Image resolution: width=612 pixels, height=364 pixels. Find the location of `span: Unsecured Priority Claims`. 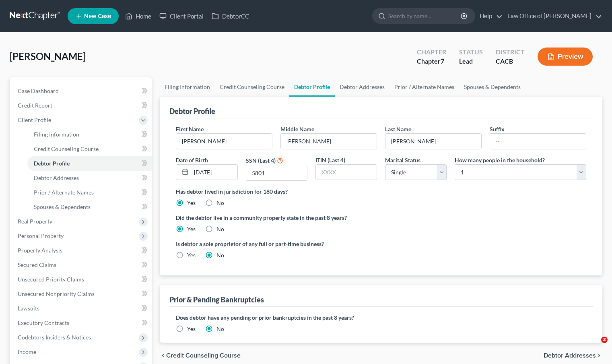

span: Unsecured Priority Claims is located at coordinates (50, 279).